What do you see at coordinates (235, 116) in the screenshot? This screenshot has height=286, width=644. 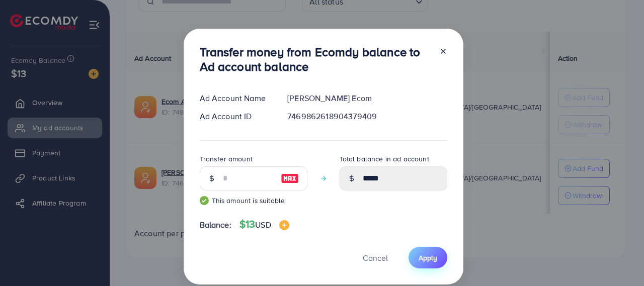 I see `div: Ad Account ID` at bounding box center [235, 116].